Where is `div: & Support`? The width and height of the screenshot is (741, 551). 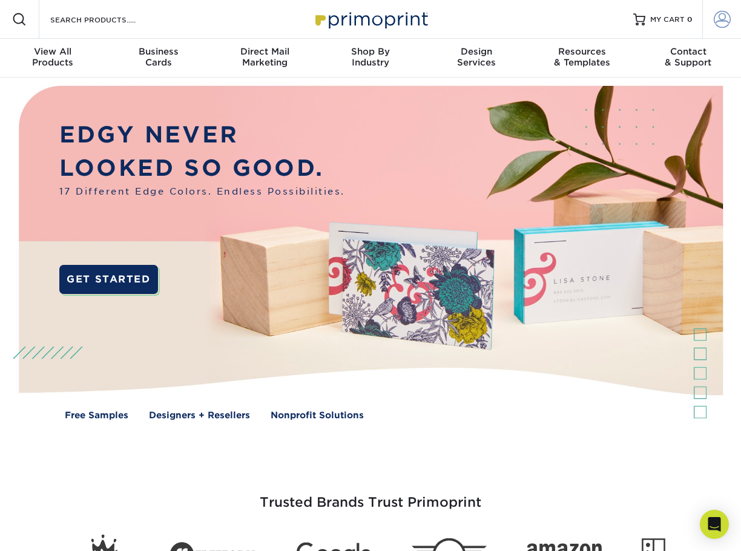
div: & Support is located at coordinates (688, 57).